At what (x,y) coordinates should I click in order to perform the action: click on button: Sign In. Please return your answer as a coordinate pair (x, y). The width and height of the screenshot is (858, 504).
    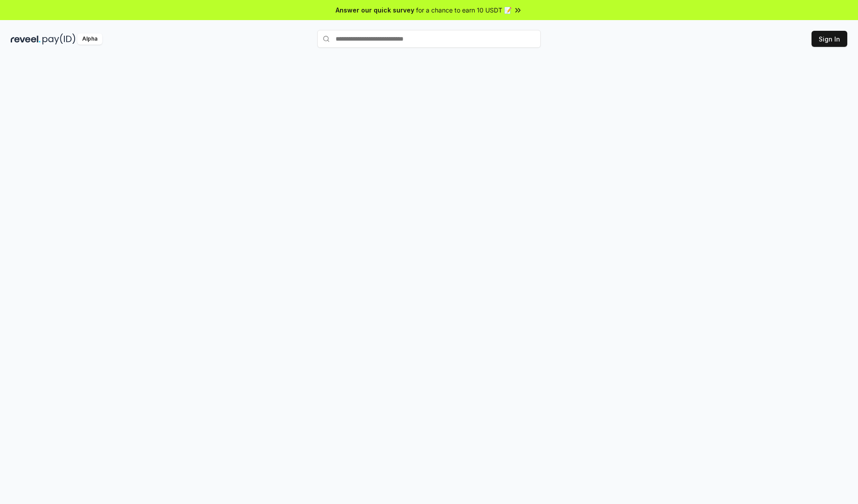
    Looking at the image, I should click on (829, 39).